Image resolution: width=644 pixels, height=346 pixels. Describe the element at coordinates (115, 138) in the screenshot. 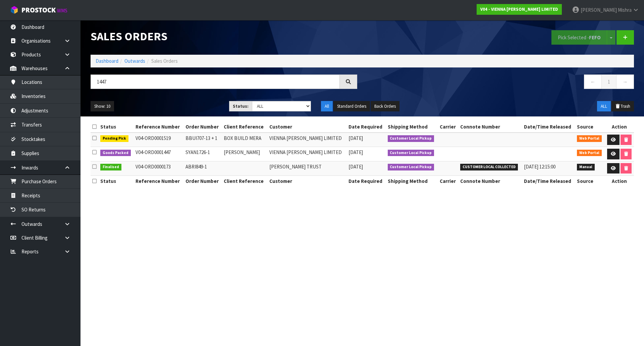

I see `span: Pending Pick` at that location.